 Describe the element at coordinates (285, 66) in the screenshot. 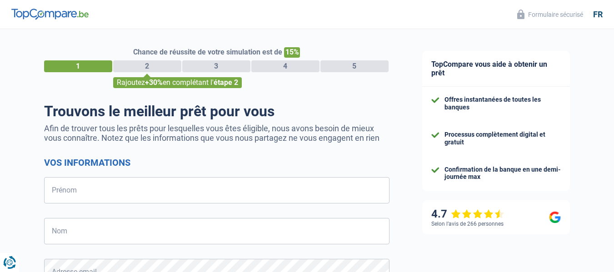

I see `div: 4` at that location.